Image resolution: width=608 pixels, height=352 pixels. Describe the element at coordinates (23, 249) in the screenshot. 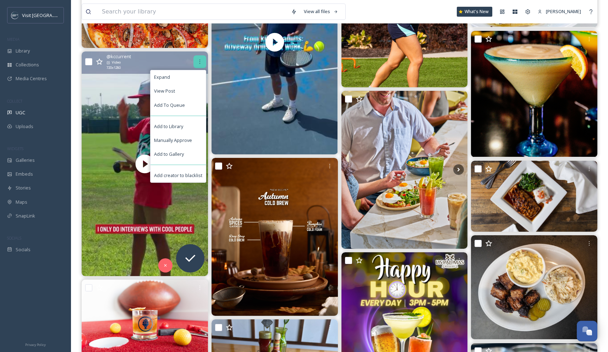

I see `span: Socials` at that location.